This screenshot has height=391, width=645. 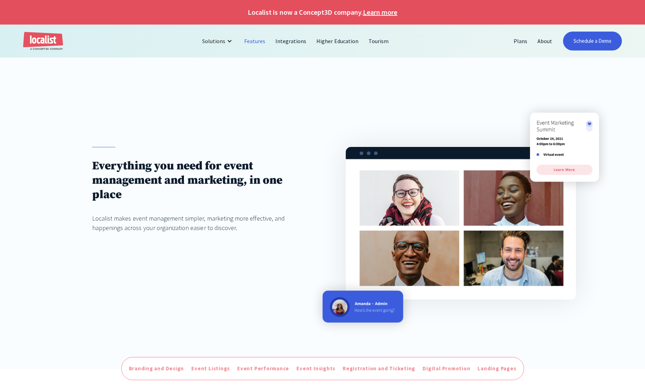 I want to click on a: Tourism, so click(x=379, y=41).